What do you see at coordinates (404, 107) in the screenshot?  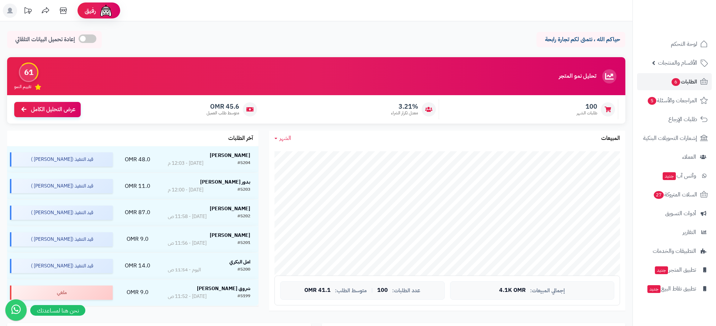 I see `span: 3.21%` at bounding box center [404, 107].